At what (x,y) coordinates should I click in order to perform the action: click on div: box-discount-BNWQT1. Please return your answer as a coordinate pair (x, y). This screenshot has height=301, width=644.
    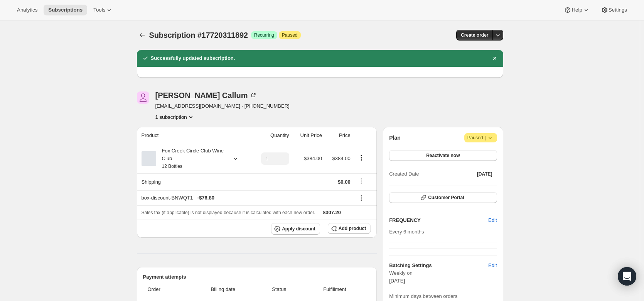
    Looking at the image, I should click on (246, 198).